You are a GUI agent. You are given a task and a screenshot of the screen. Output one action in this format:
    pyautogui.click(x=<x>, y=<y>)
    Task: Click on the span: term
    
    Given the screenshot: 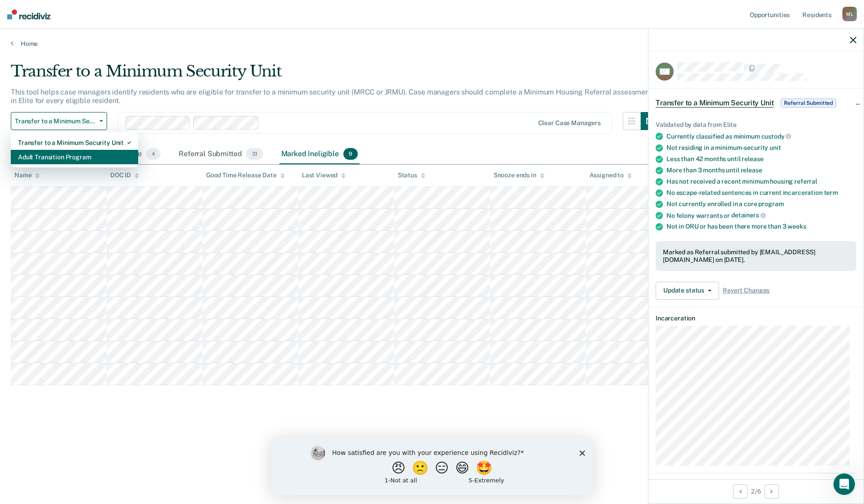 What is the action you would take?
    pyautogui.click(x=831, y=192)
    